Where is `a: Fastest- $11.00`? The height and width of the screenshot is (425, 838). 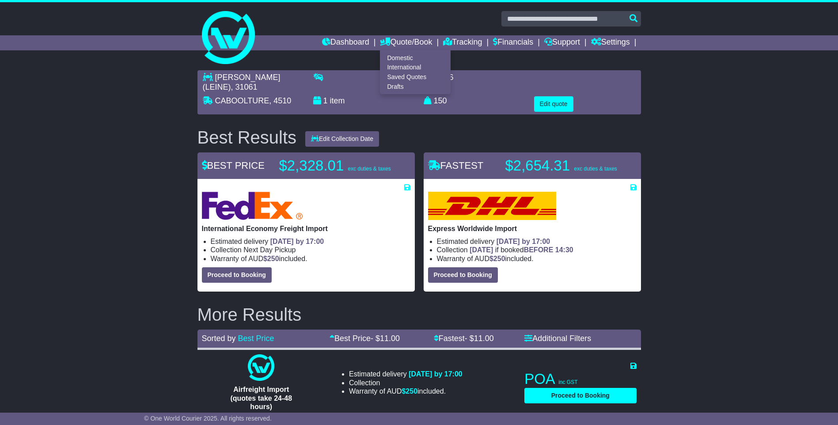
a: Fastest- $11.00 is located at coordinates (464, 338).